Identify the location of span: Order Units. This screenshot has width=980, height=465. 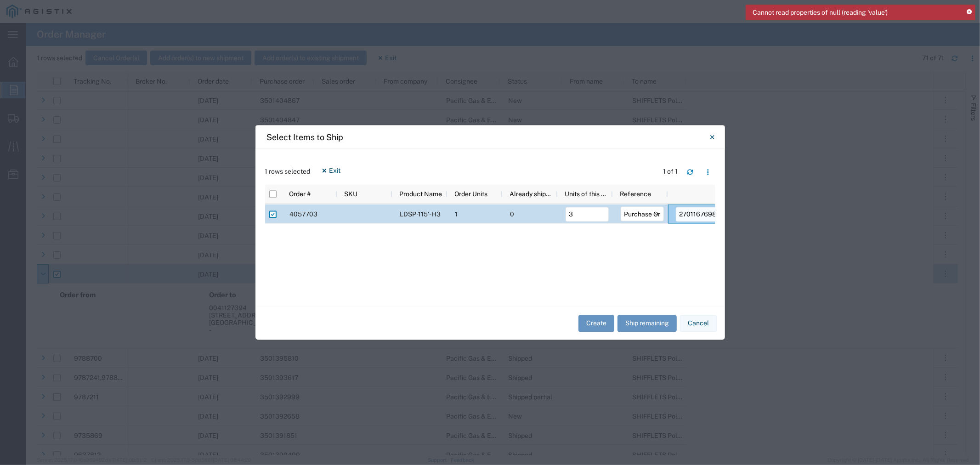
(471, 195).